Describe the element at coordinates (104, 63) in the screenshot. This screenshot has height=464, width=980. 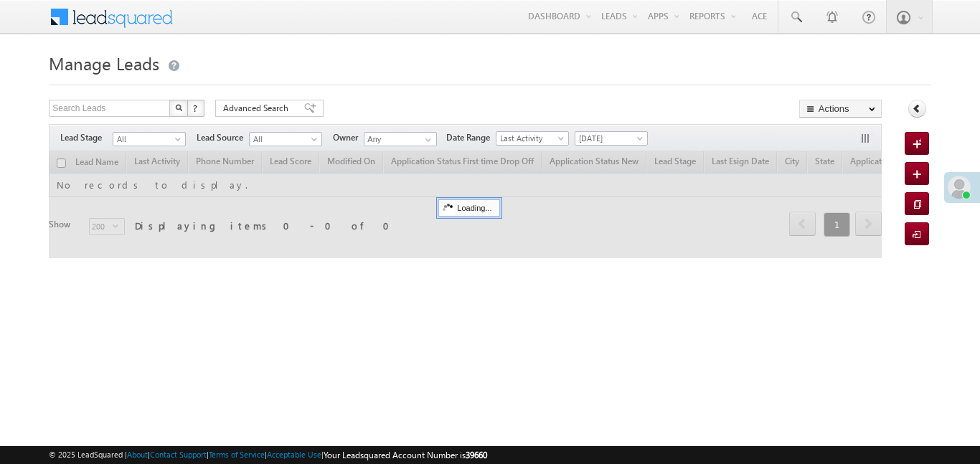
I see `span: Manage Leads` at that location.